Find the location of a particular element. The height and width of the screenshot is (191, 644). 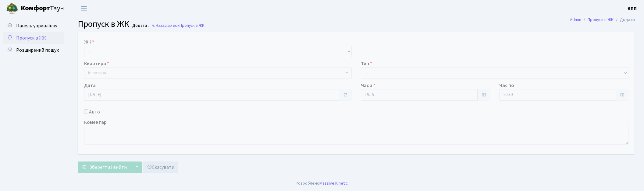

a: Розширений пошук is located at coordinates (33, 50).